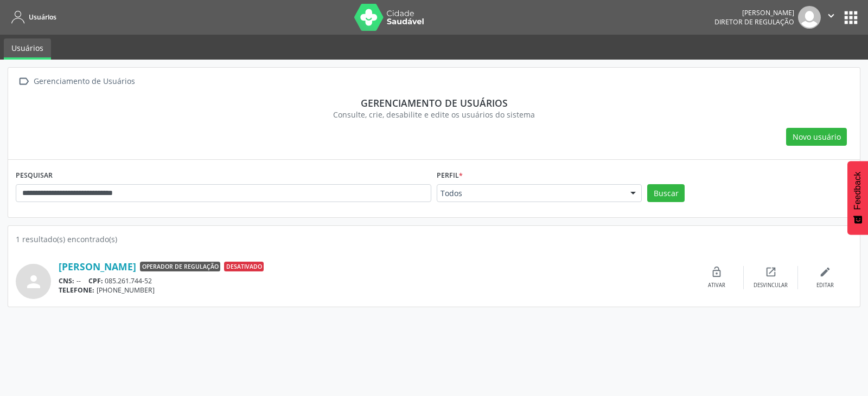  Describe the element at coordinates (434, 114) in the screenshot. I see `div: Consulte, crie, desabilite e edite os usuários do sistema` at that location.